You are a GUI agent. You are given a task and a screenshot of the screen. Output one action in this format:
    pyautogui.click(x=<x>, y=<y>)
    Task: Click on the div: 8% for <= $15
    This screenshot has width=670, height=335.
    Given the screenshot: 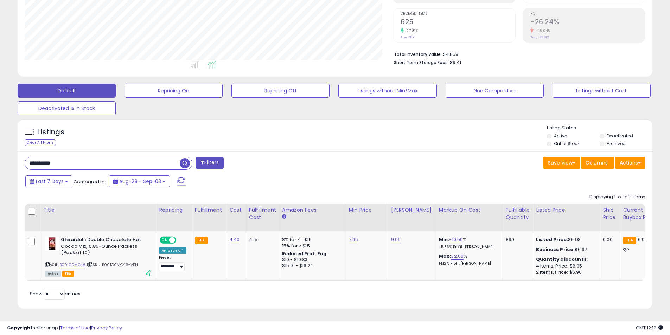 What is the action you would take?
    pyautogui.click(x=311, y=240)
    